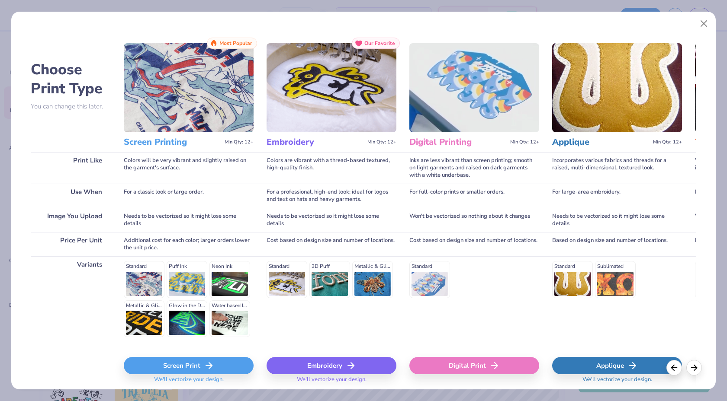 The height and width of the screenshot is (401, 727). Describe the element at coordinates (379, 43) in the screenshot. I see `span: Our Favorite` at that location.